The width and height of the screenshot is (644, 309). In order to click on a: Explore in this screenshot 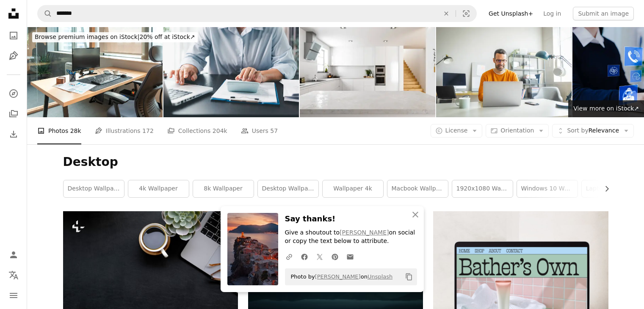, I will do `click(14, 93)`.